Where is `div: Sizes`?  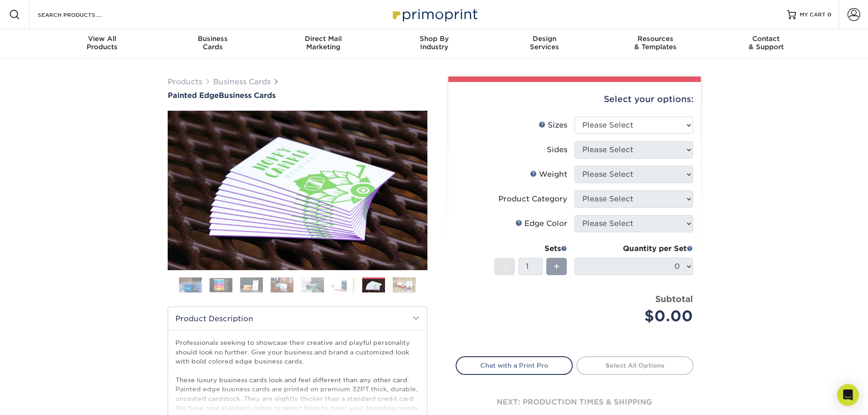
div: Sizes is located at coordinates (553, 125).